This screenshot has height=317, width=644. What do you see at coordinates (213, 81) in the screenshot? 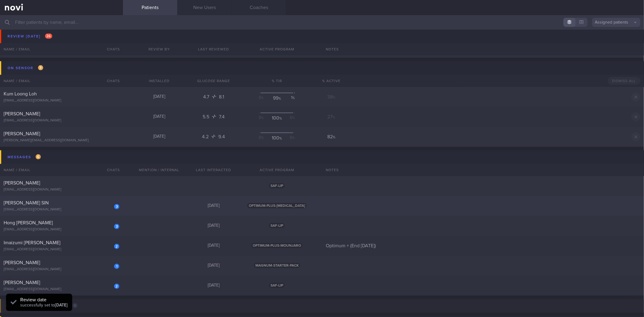
I see `div: Glucose Range` at bounding box center [213, 81].